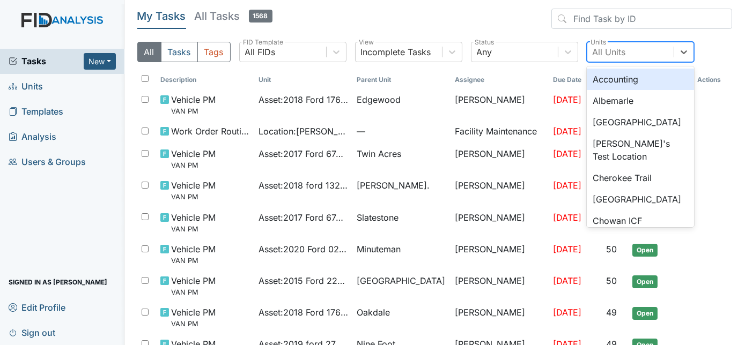 This screenshot has width=745, height=345. What do you see at coordinates (100, 61) in the screenshot?
I see `button: New` at bounding box center [100, 61].